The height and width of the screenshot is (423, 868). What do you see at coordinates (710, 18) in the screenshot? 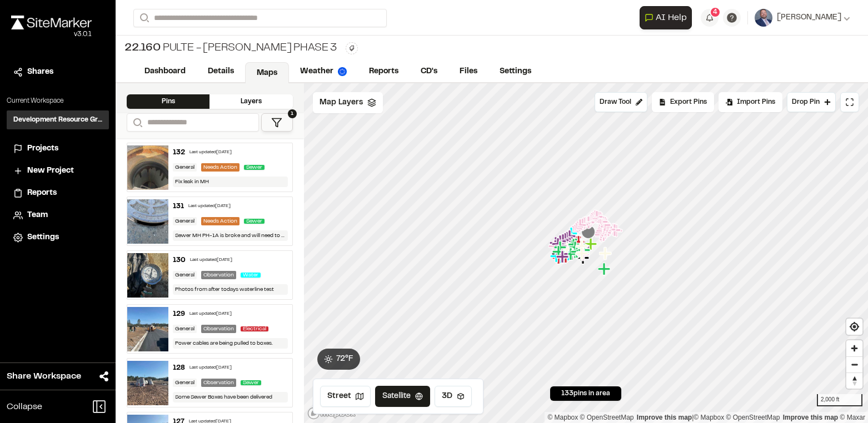
I see `button: 4` at bounding box center [710, 18].